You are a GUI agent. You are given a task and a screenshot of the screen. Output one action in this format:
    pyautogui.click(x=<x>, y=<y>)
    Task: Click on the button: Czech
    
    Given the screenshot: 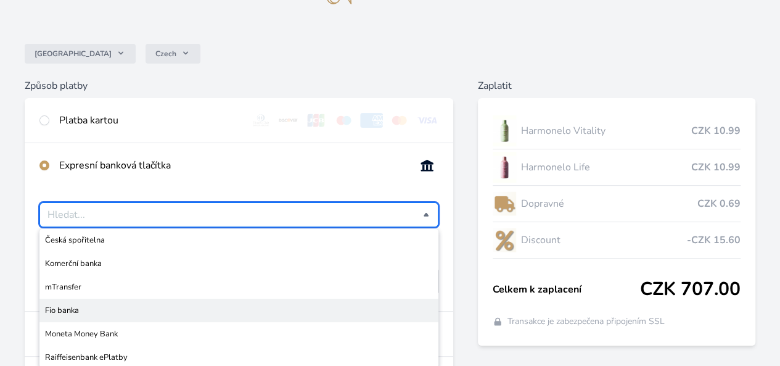 What is the action you would take?
    pyautogui.click(x=173, y=54)
    